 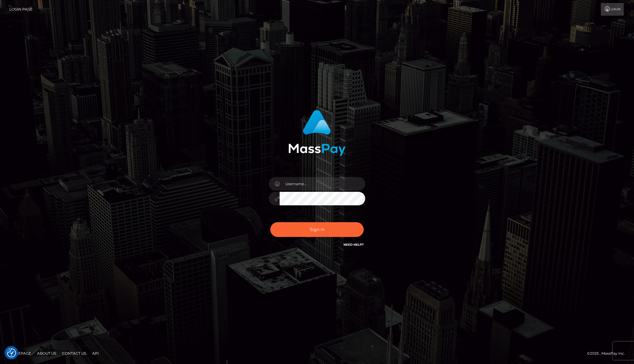 I want to click on input: Username..., so click(x=322, y=183).